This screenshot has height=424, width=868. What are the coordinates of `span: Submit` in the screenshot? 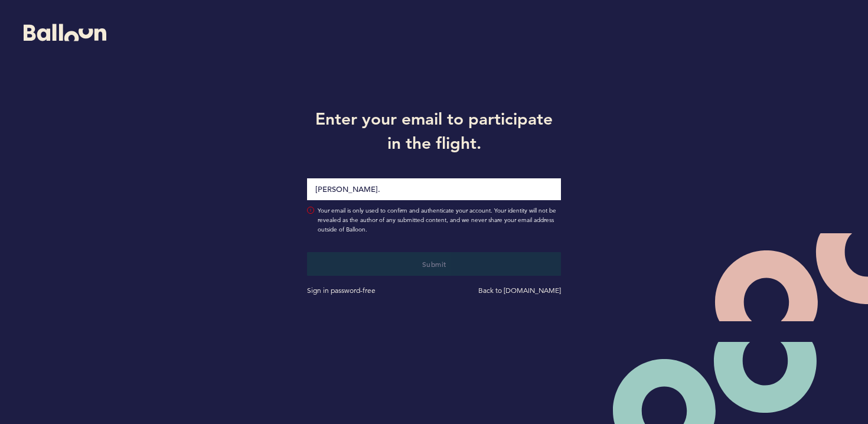 It's located at (434, 264).